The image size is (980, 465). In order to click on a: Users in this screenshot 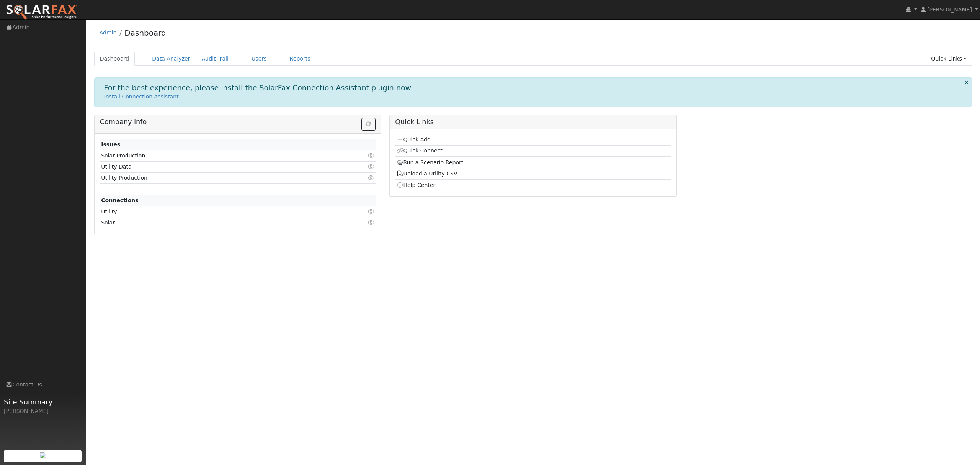, I will do `click(260, 59)`.